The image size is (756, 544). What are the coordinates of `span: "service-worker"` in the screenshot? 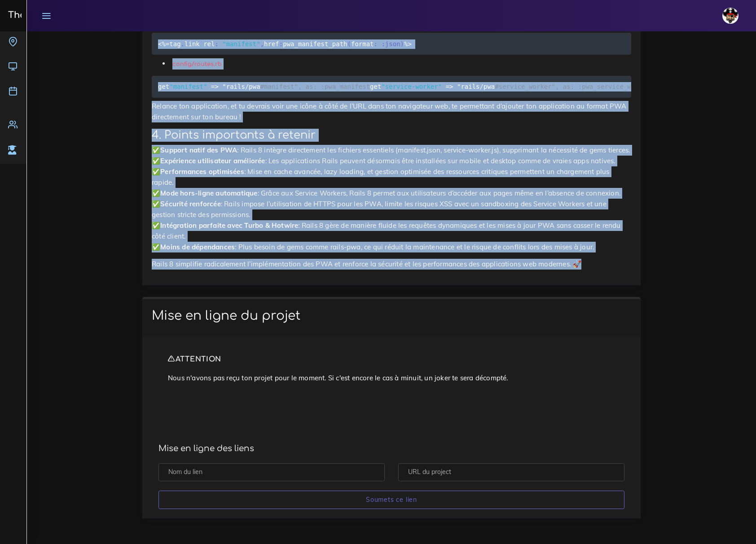 It's located at (411, 87).